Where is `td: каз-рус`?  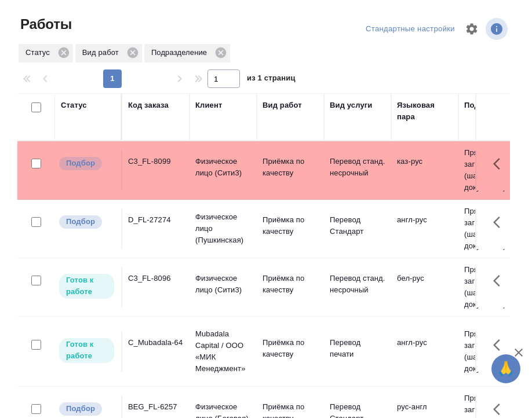 td: каз-рус is located at coordinates (424, 171).